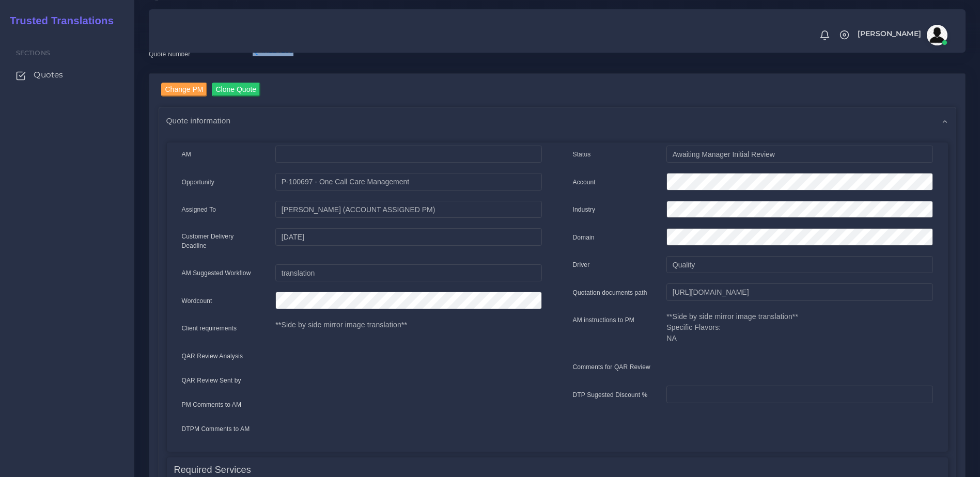 The image size is (980, 477). What do you see at coordinates (67, 75) in the screenshot?
I see `a: Quotes` at bounding box center [67, 75].